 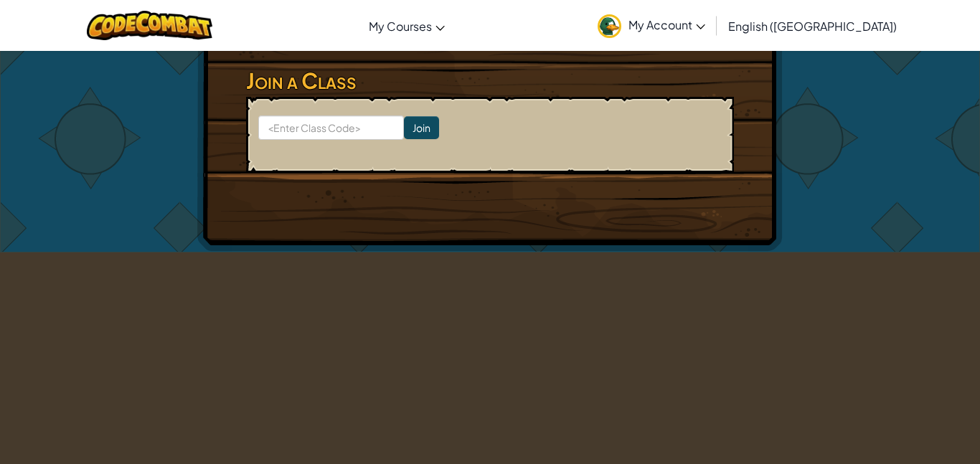 I want to click on a: CodeCombat logo, so click(x=149, y=25).